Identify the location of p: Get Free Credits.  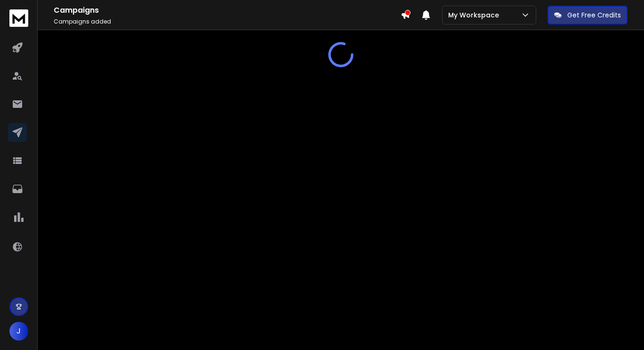
(595, 15).